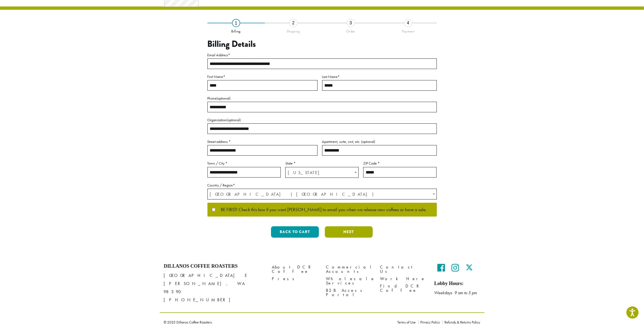 The width and height of the screenshot is (644, 324). What do you see at coordinates (294, 23) in the screenshot?
I see `div: 2` at bounding box center [294, 23].